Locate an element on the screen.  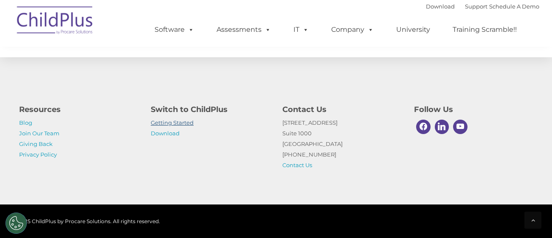
a: Facebook is located at coordinates (423, 127).